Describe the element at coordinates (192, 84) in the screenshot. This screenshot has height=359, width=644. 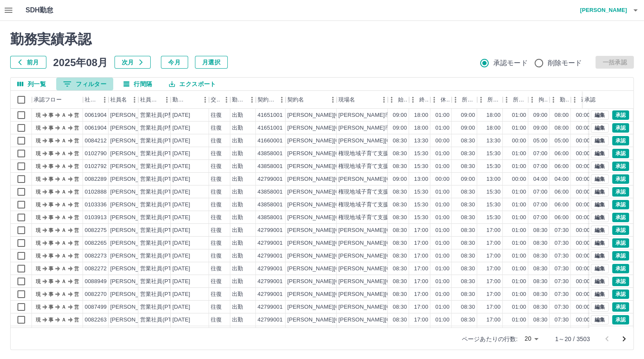
I see `button: エクスポート` at that location.